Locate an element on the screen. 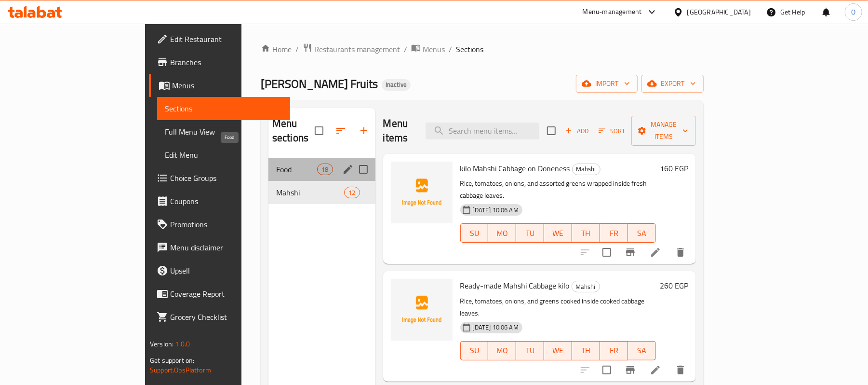 This screenshot has width=868, height=385. img: Ready-made Mahshi Cabbage kilo is located at coordinates (422, 309).